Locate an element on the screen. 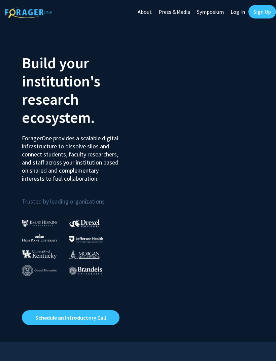 The width and height of the screenshot is (276, 361). h2: Build your institution's research ecosystem. is located at coordinates (77, 90).